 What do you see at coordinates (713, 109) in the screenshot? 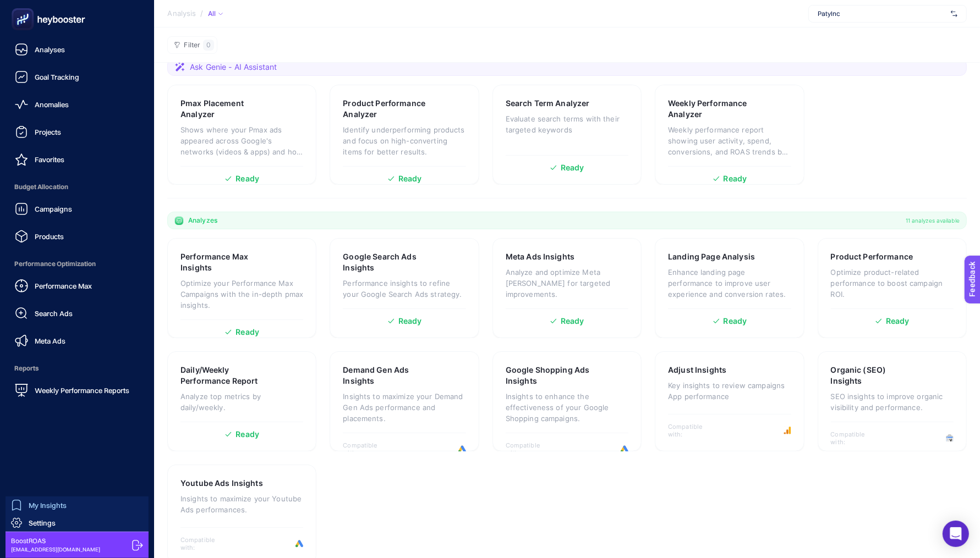
I see `h3: Weekly Performance Analyzer` at bounding box center [713, 109].